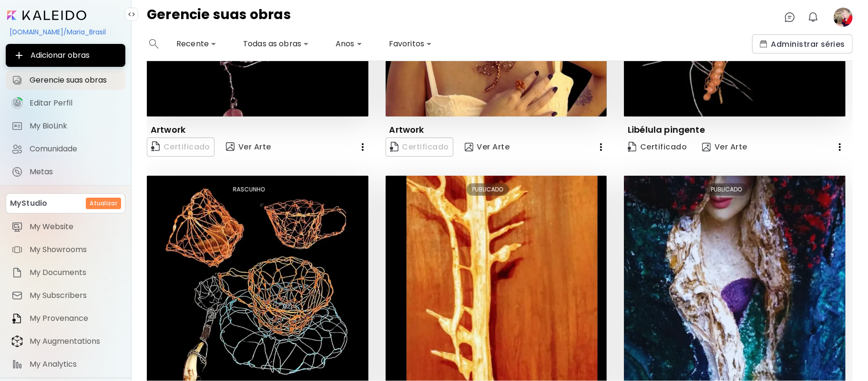  I want to click on button: Adicionar obras, so click(65, 56).